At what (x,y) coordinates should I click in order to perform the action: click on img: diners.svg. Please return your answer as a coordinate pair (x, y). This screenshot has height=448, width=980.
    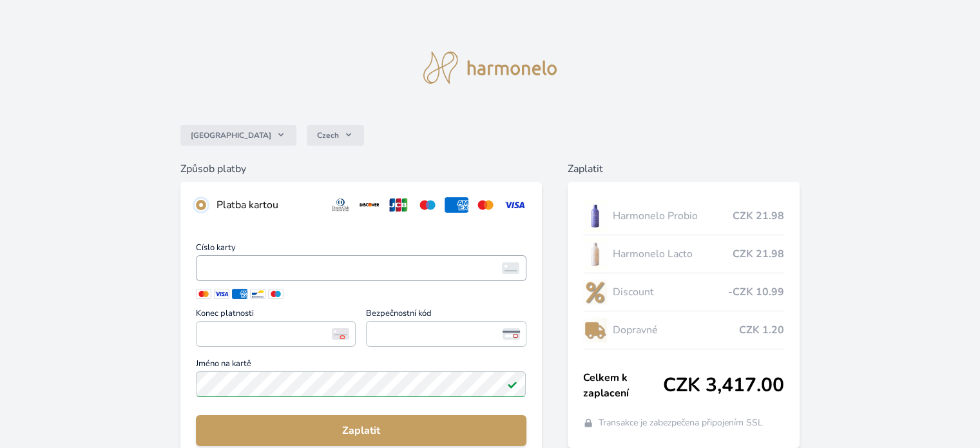
    Looking at the image, I should click on (340, 205).